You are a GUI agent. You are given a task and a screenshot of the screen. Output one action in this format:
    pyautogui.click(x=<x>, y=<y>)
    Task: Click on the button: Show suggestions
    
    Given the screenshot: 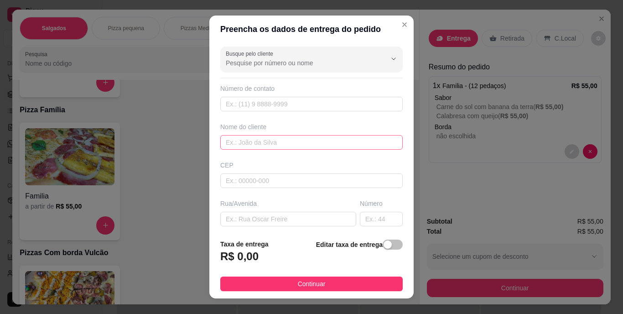 What is the action you would take?
    pyautogui.click(x=394, y=59)
    